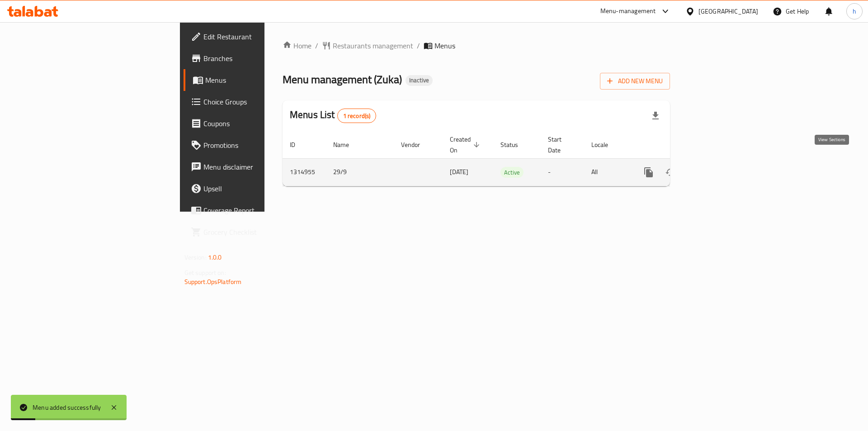 This screenshot has width=868, height=431. What do you see at coordinates (299, 145) in the screenshot?
I see `span: ID` at bounding box center [299, 145].